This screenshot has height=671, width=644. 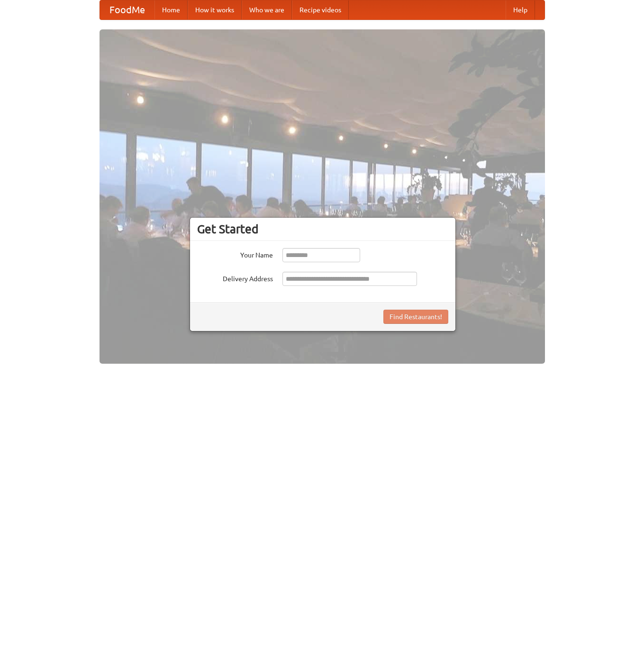 What do you see at coordinates (320, 10) in the screenshot?
I see `a: Recipe videos` at bounding box center [320, 10].